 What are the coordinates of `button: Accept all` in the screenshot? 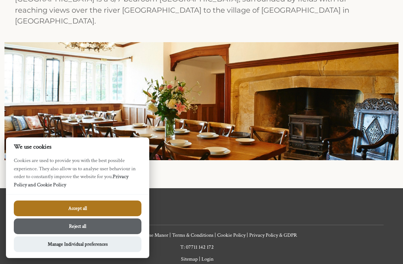 It's located at (78, 208).